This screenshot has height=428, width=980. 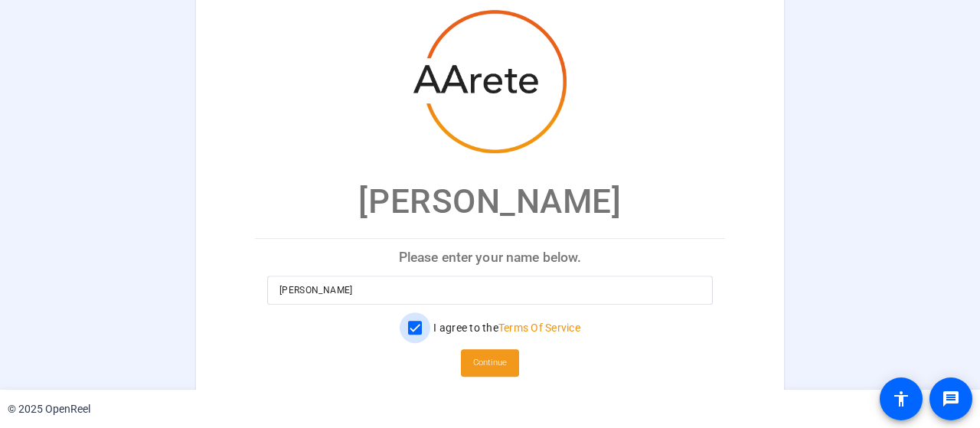 I want to click on span: Continue, so click(x=490, y=363).